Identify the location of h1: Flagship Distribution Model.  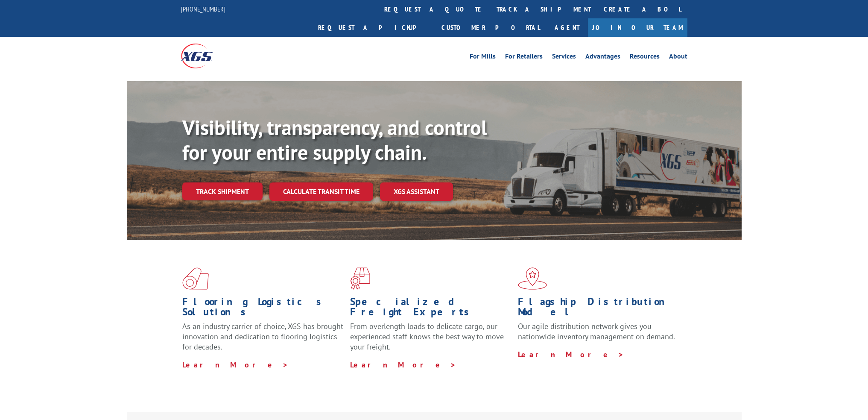
(598, 309).